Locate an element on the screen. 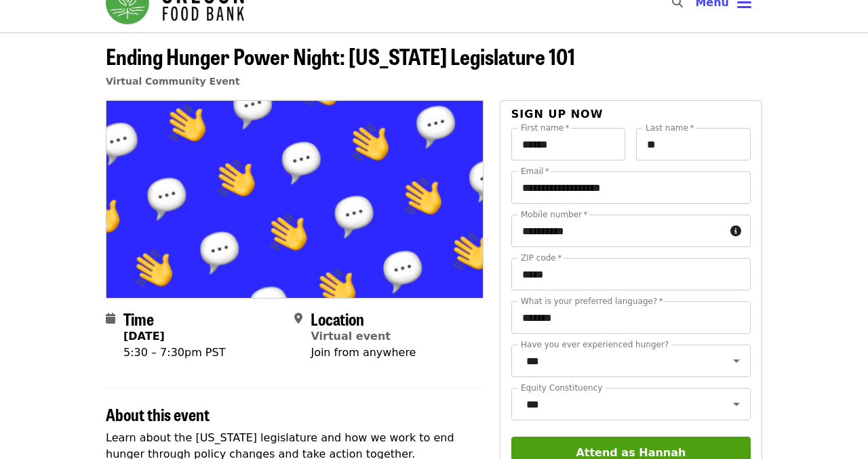 The height and width of the screenshot is (459, 868). span: Time is located at coordinates (139, 318).